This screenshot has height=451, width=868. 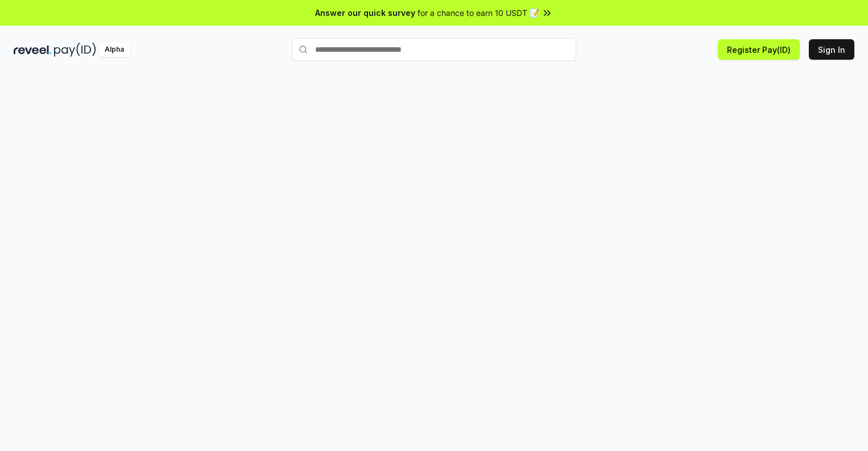 What do you see at coordinates (832, 50) in the screenshot?
I see `button: Sign In` at bounding box center [832, 50].